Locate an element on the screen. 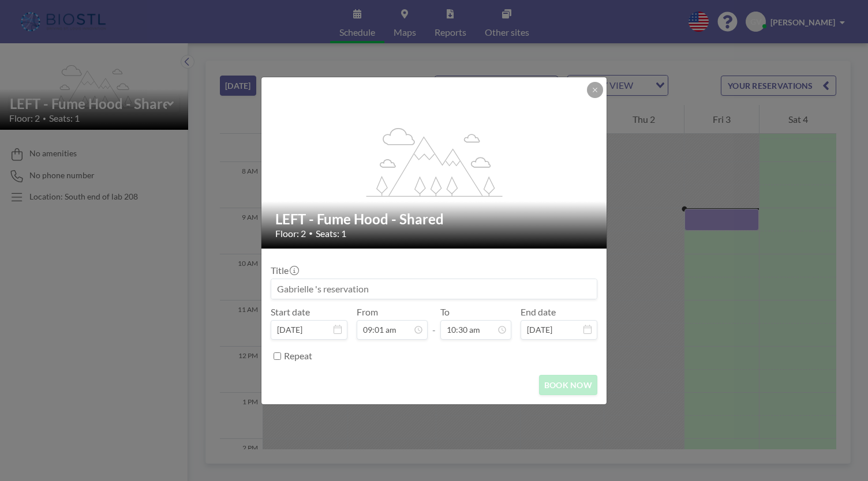 The height and width of the screenshot is (481, 868). input: Gabrielle 's reservation is located at coordinates (434, 289).